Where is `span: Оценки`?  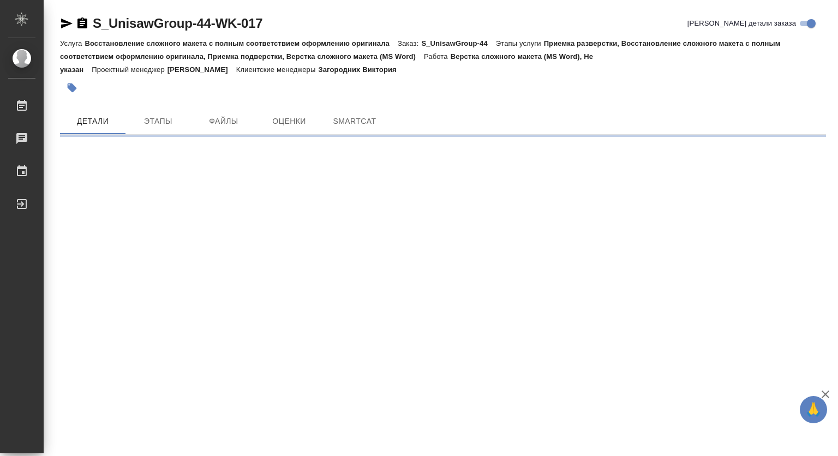 span: Оценки is located at coordinates (289, 121).